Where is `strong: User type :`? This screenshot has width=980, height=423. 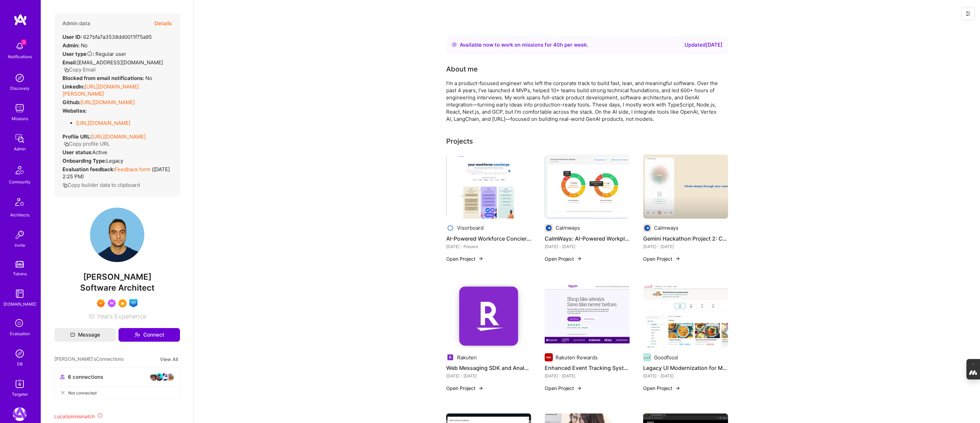
strong: User type : is located at coordinates (78, 54).